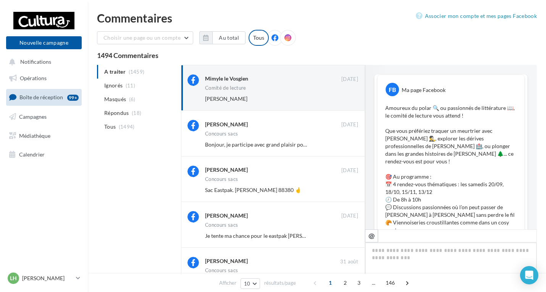 This screenshot has height=292, width=546. I want to click on span: Répondus, so click(116, 113).